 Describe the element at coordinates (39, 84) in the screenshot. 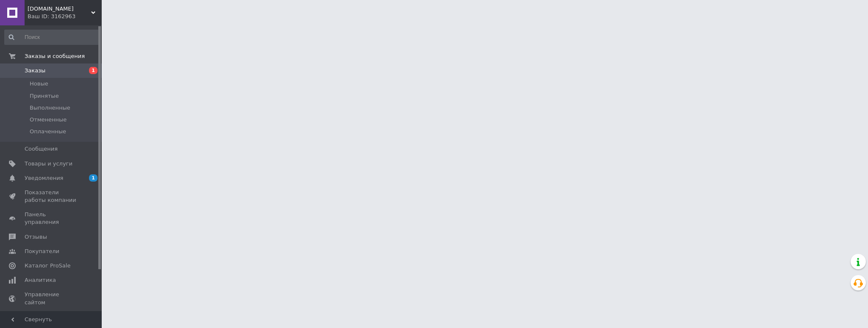

I see `span: Новые` at that location.